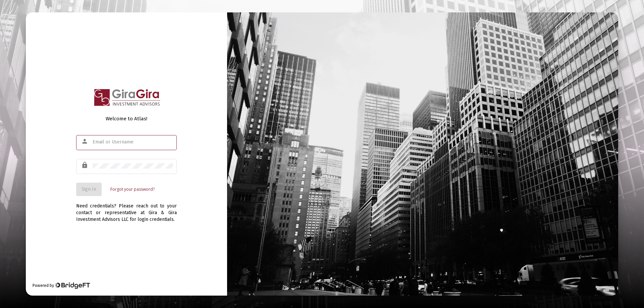 This screenshot has width=644, height=308. I want to click on img: Bridge Financial Technology Logo, so click(72, 285).